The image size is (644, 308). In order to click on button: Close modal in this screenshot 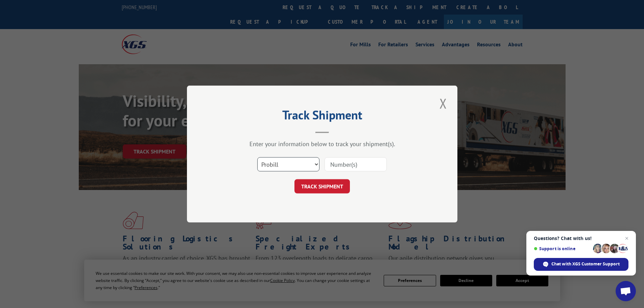, I will do `click(443, 103)`.